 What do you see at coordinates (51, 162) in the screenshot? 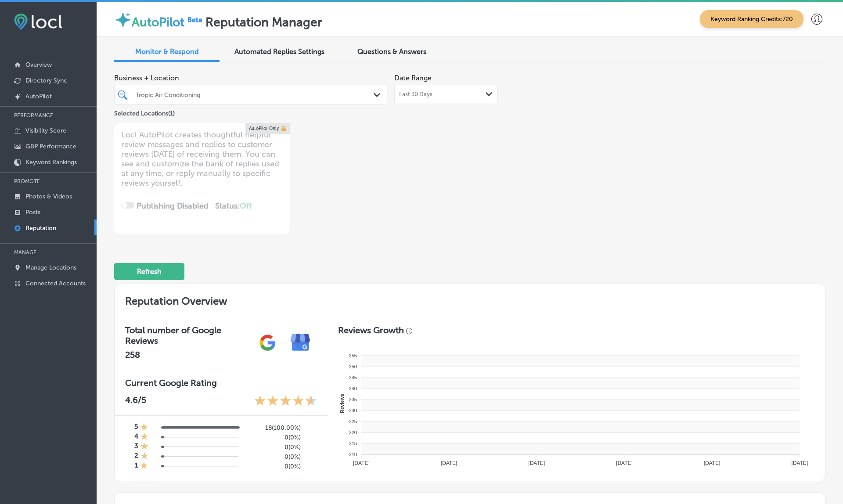
I see `p: Keyword Rankings` at bounding box center [51, 162].